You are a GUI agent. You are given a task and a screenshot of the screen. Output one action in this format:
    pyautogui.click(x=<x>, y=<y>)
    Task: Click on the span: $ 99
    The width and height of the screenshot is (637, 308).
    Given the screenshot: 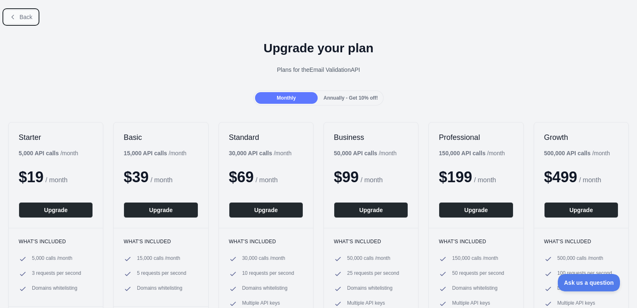 What is the action you would take?
    pyautogui.click(x=346, y=177)
    